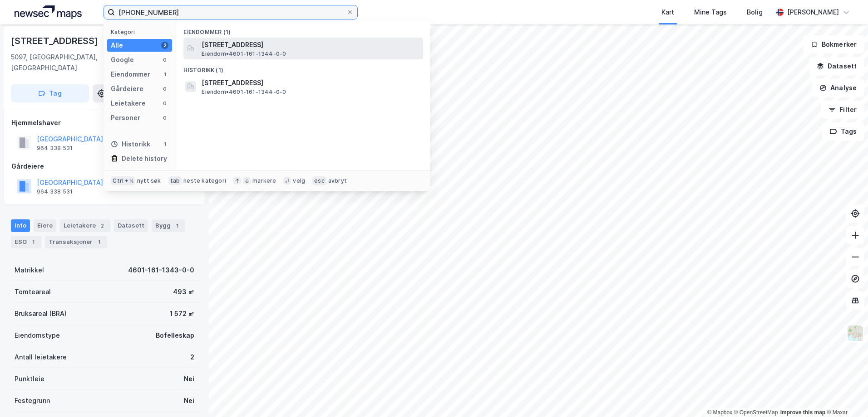 Image resolution: width=868 pixels, height=417 pixels. What do you see at coordinates (756, 412) in the screenshot?
I see `a: OpenStreetMap` at bounding box center [756, 412].